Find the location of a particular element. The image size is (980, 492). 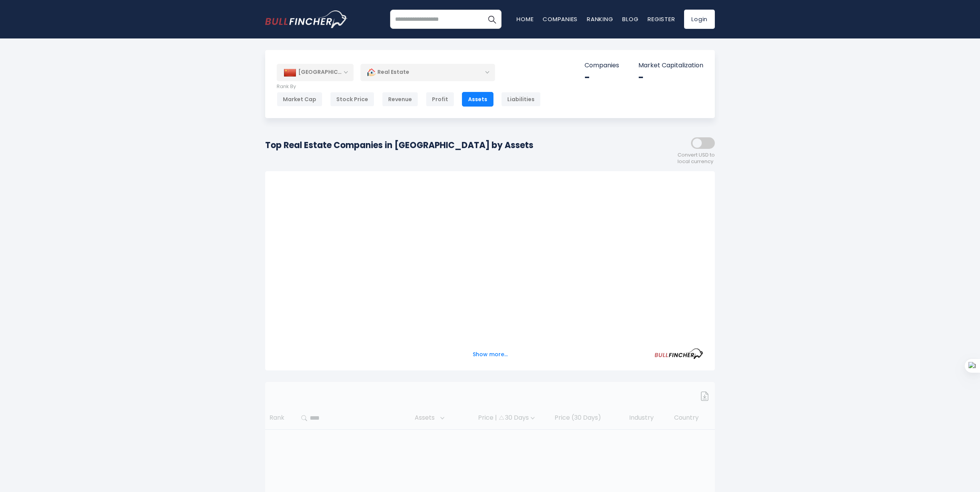

button: Search is located at coordinates (492, 20).